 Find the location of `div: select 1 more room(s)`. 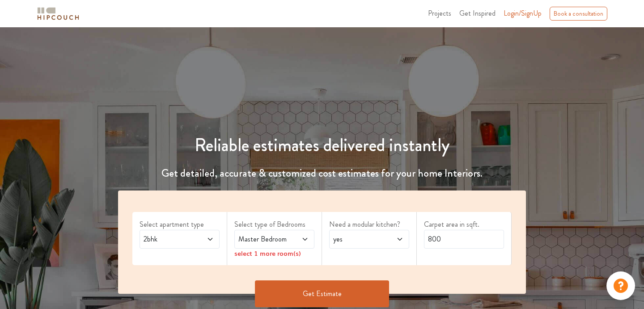

div: select 1 more room(s) is located at coordinates (274, 253).